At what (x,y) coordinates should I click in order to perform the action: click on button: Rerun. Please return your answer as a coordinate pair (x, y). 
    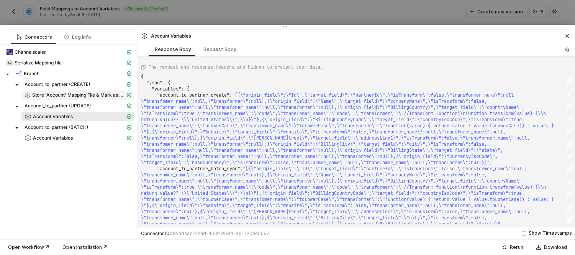
    Looking at the image, I should click on (512, 247).